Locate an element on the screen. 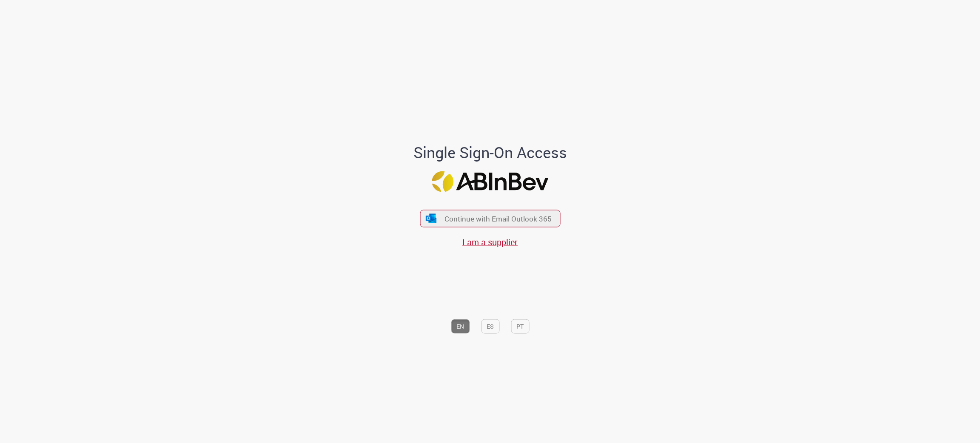 The image size is (980, 443). button: EN is located at coordinates (460, 327).